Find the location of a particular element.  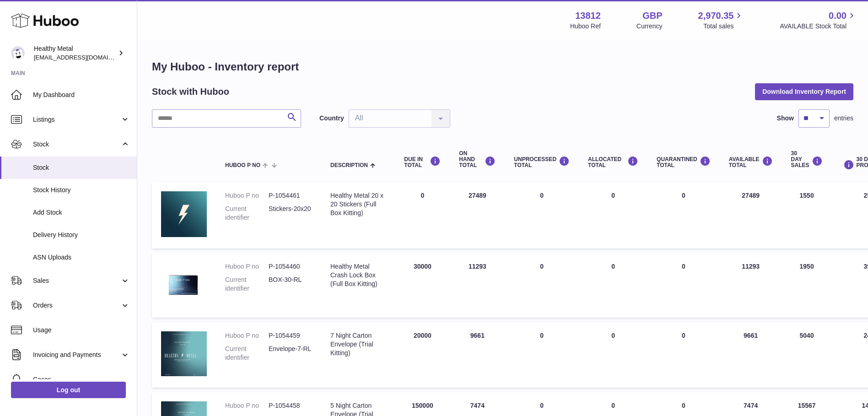

span: Invoicing and Payments is located at coordinates (77, 355).